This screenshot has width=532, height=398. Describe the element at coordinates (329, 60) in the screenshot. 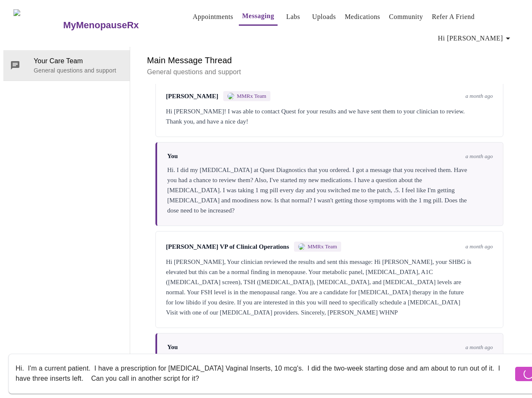

I see `h6: Main Message Thread` at that location.